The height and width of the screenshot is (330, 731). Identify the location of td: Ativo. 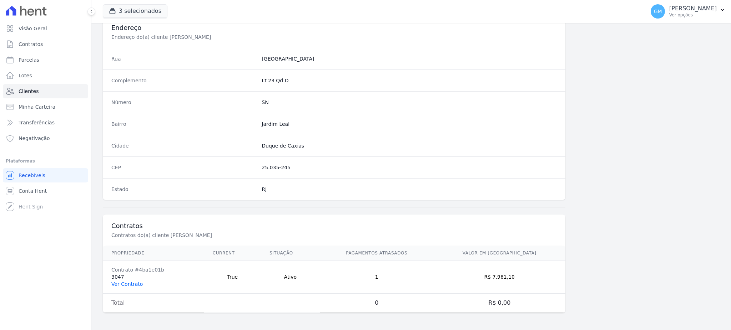
(290, 277).